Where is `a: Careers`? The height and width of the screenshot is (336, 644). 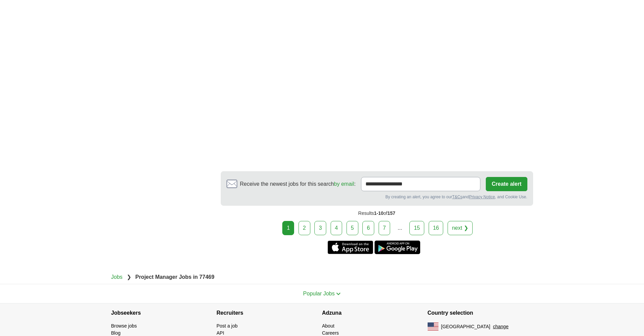 a: Careers is located at coordinates (331, 333).